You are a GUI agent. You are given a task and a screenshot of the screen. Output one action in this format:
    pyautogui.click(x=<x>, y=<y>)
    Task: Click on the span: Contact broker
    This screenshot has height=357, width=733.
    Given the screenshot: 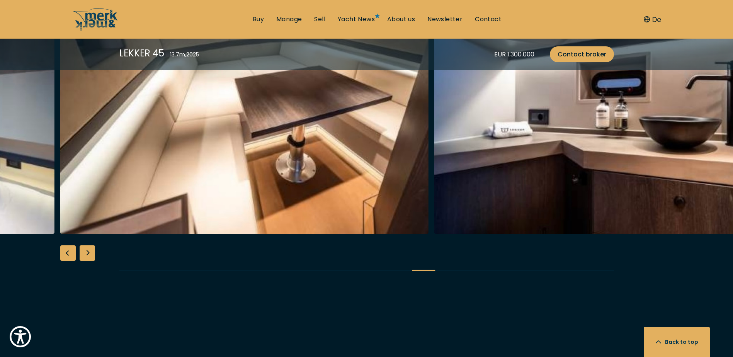 What is the action you would take?
    pyautogui.click(x=582, y=54)
    